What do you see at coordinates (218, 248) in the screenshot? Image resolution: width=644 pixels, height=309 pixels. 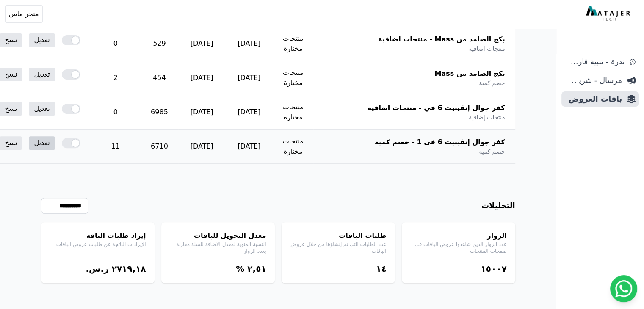 I see `p: النسبة المئوية لمعدل الاضافة للسلة مقارنة بعدد الزوار` at bounding box center [218, 248].